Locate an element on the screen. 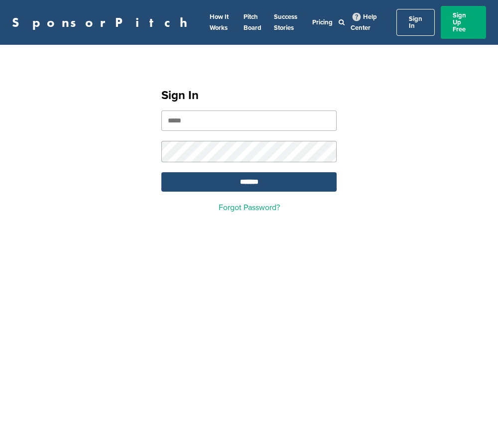 The image size is (498, 448). a: Help Center is located at coordinates (364, 22).